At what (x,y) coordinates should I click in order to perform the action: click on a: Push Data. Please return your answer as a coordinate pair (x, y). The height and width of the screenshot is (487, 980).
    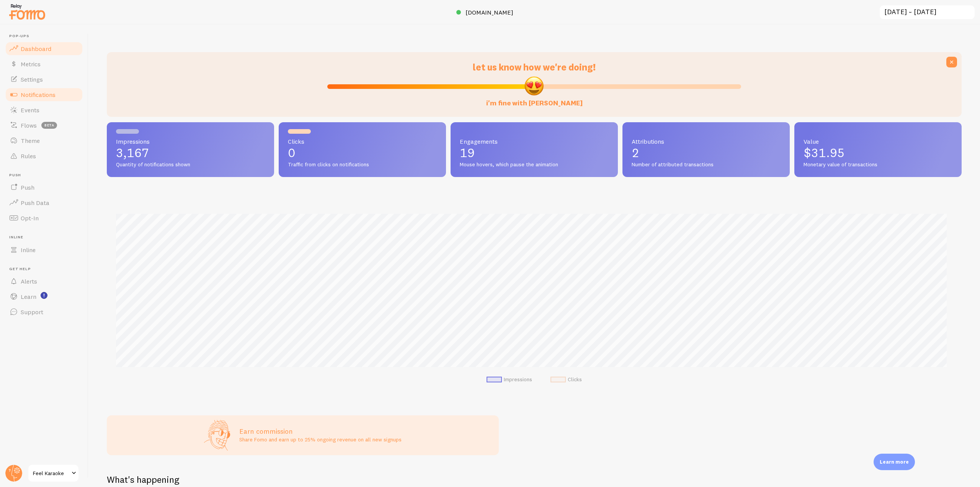
    Looking at the image, I should click on (44, 203).